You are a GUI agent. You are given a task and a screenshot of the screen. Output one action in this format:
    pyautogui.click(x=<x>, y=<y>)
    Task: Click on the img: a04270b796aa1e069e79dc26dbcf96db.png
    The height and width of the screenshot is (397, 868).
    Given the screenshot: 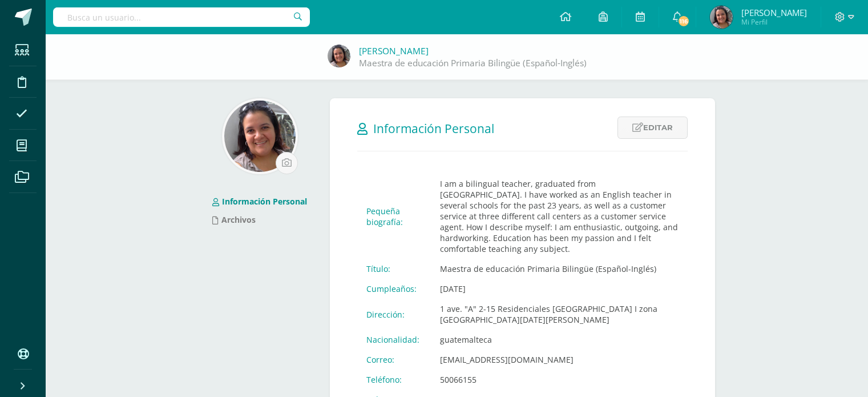 What is the action you would take?
    pyautogui.click(x=260, y=136)
    